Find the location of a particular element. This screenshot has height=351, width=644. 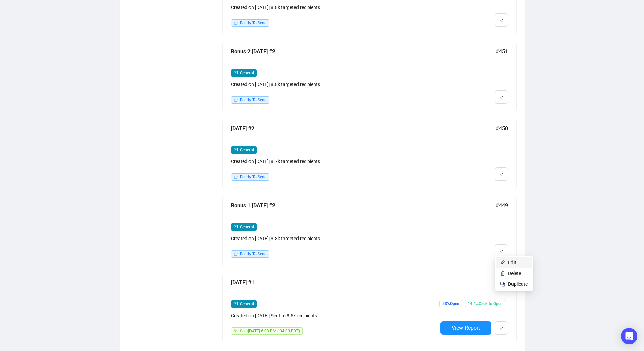

button: View Report is located at coordinates (466, 328).